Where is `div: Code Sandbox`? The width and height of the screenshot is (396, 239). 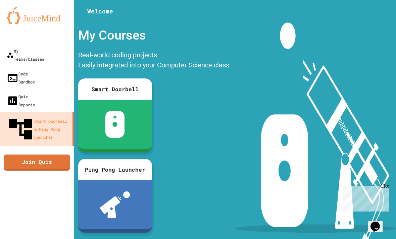
div: Code Sandbox is located at coordinates (21, 78).